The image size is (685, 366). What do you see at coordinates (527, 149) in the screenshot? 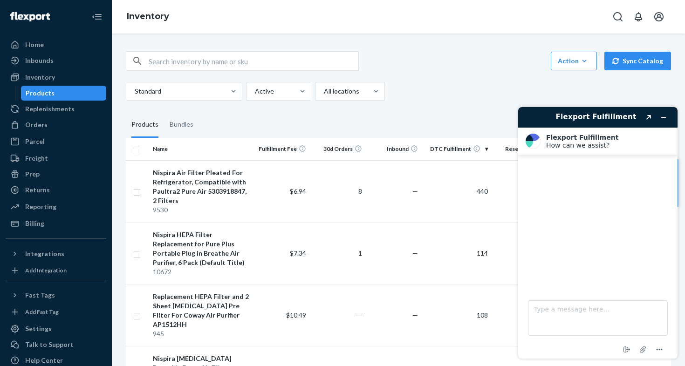
I see `th: Reserve Storage` at bounding box center [527, 149].